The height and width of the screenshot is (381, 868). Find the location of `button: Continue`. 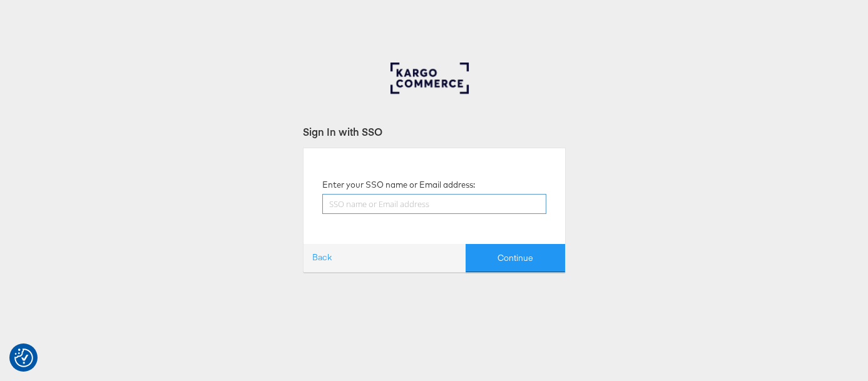

button: Continue is located at coordinates (515, 258).